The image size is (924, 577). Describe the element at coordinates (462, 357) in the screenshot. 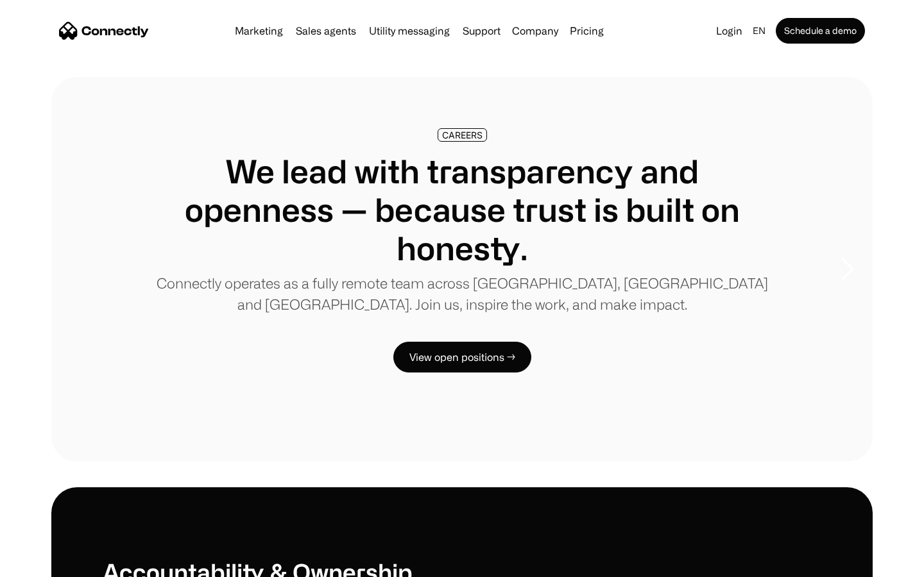

I see `a: View open positions →` at that location.